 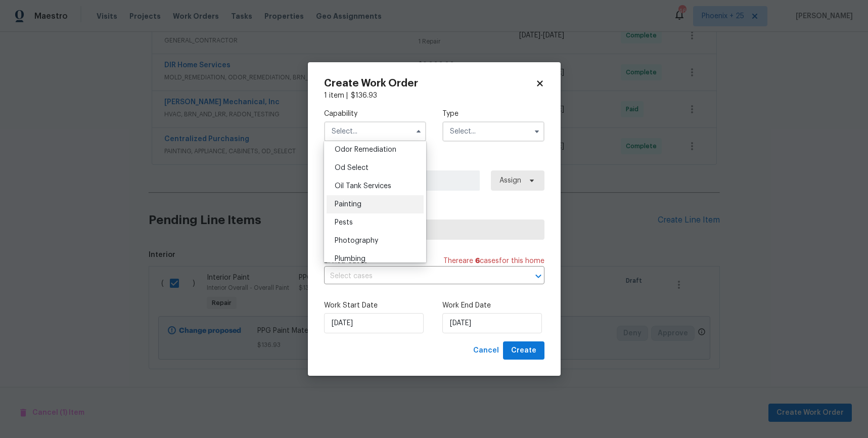 What do you see at coordinates (537, 131) in the screenshot?
I see `button: Show options` at bounding box center [537, 131].